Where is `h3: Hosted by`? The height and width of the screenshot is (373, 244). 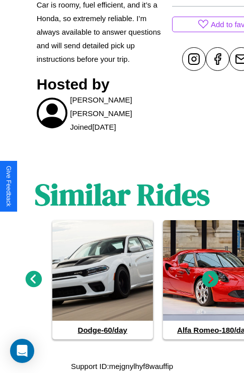 h3: Hosted by is located at coordinates (102, 85).